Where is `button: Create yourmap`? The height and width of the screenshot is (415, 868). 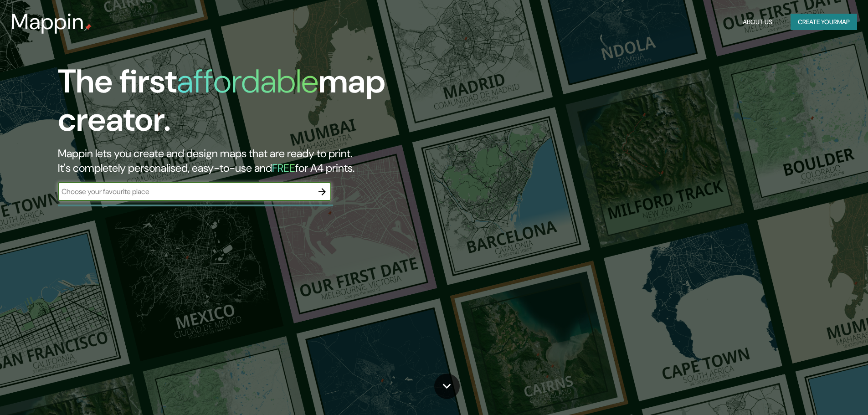
button: Create yourmap is located at coordinates (824, 22).